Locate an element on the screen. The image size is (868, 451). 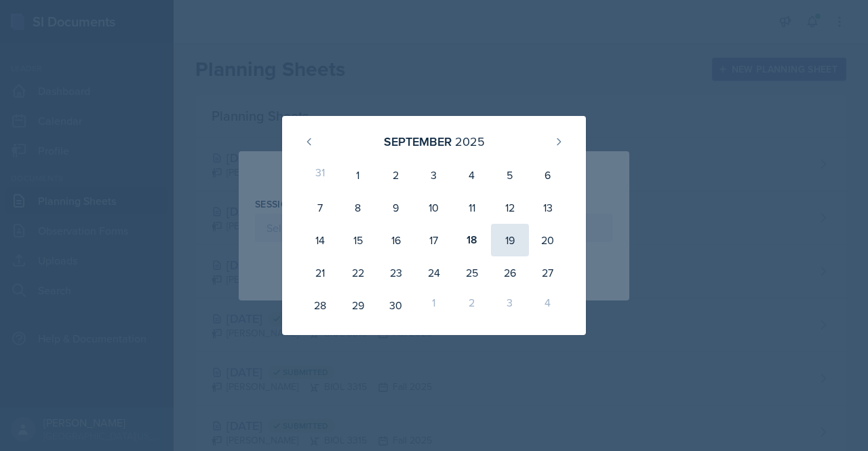
div: 7 is located at coordinates (320, 207).